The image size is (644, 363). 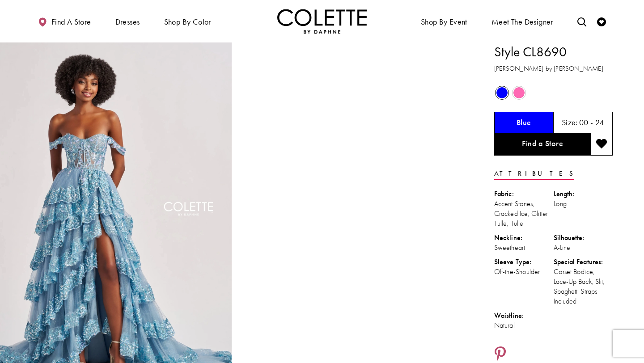 What do you see at coordinates (524, 316) in the screenshot?
I see `div: Waistline:` at bounding box center [524, 316].